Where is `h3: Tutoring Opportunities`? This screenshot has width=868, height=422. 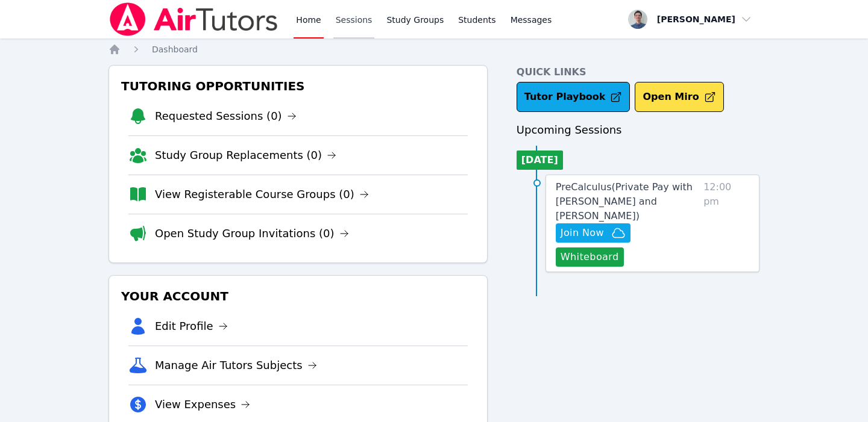 h3: Tutoring Opportunities is located at coordinates (297, 86).